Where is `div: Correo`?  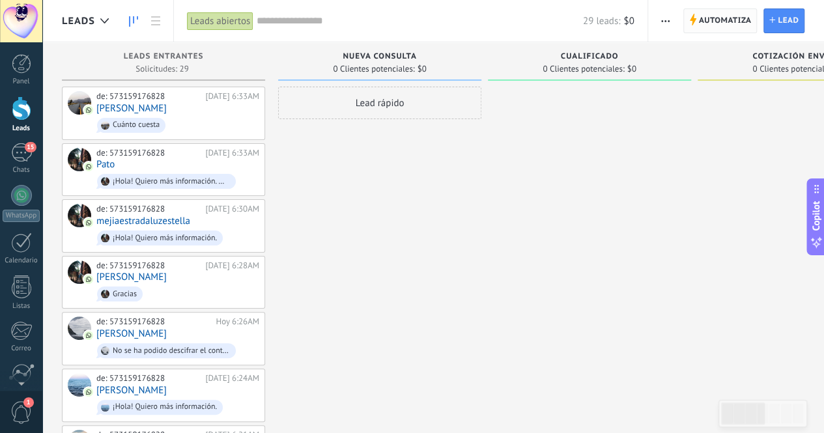
div: Correo is located at coordinates (22, 349).